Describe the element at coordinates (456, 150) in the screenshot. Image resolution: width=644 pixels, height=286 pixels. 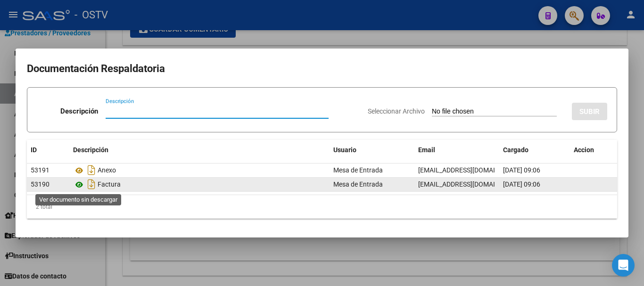
I see `datatable-header-cell: Email` at that location.